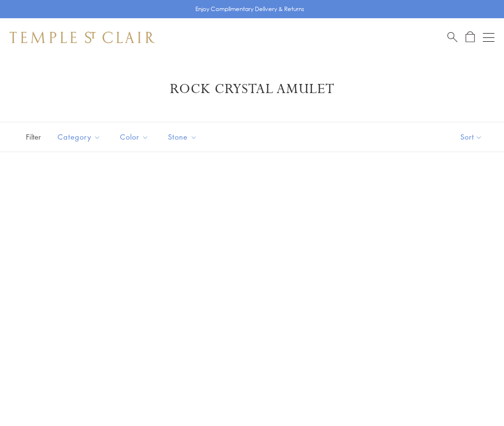  Describe the element at coordinates (471, 137) in the screenshot. I see `button: Show sort by` at that location.